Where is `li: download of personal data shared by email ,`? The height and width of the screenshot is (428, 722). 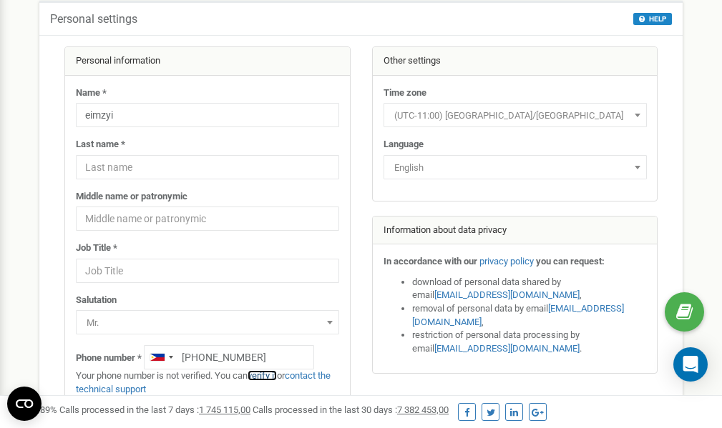
li: download of personal data shared by email , is located at coordinates (529, 289).